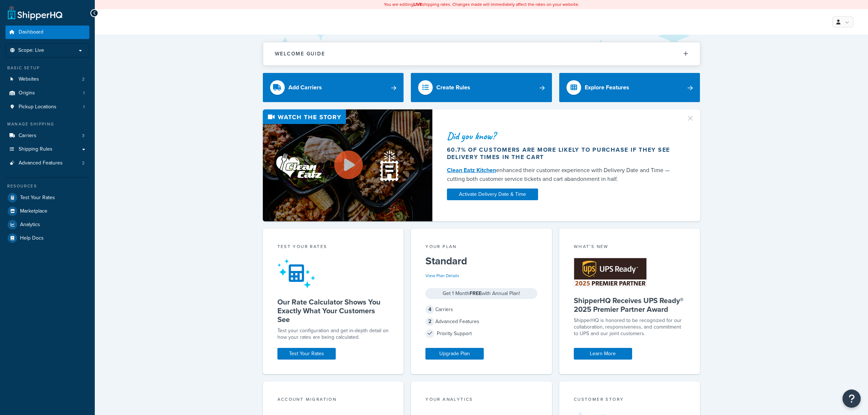 The height and width of the screenshot is (415, 868). Describe the element at coordinates (493, 195) in the screenshot. I see `a: Activate Delivery Date & Time` at that location.